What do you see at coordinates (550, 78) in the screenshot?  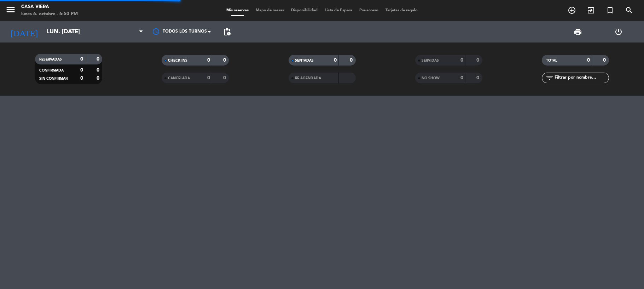 I see `i: filter_list` at bounding box center [550, 78].